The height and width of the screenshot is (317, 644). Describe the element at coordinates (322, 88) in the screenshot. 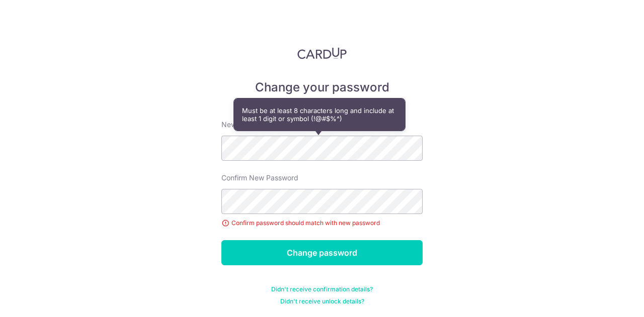

I see `h5: Change your password` at that location.